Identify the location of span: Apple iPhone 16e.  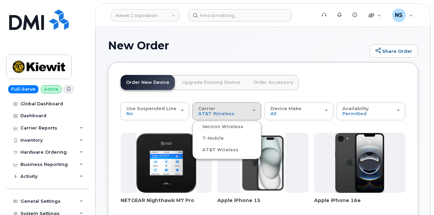
(359, 204).